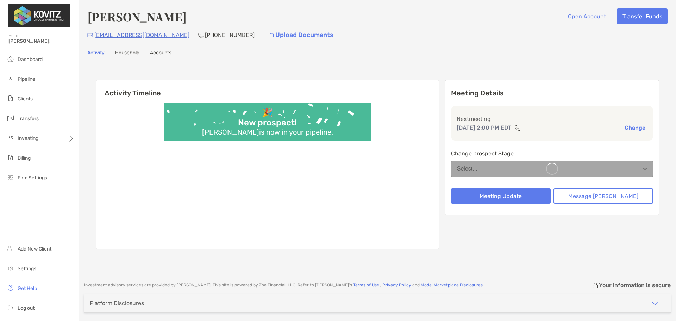 This screenshot has height=321, width=676. Describe the element at coordinates (26, 308) in the screenshot. I see `span: Log out` at that location.